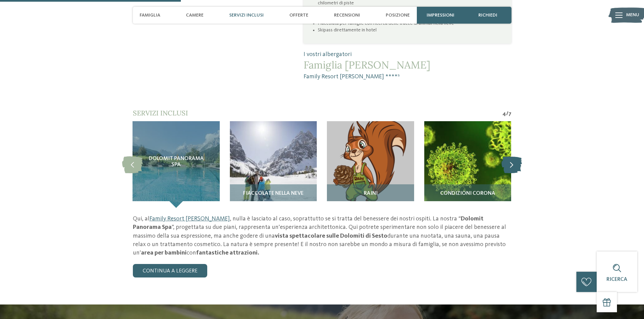 The width and height of the screenshot is (644, 319). Describe the element at coordinates (617, 280) in the screenshot. I see `span: Ricerca` at that location.